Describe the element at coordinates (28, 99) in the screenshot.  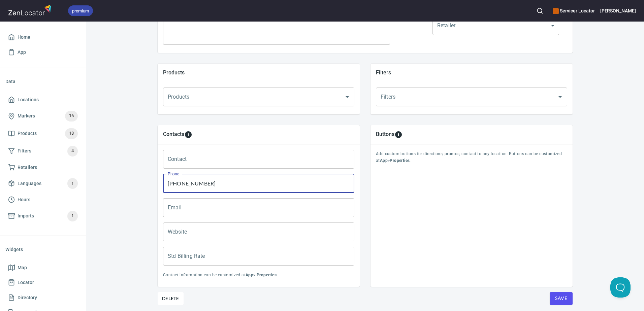
I see `span: Locations` at that location.